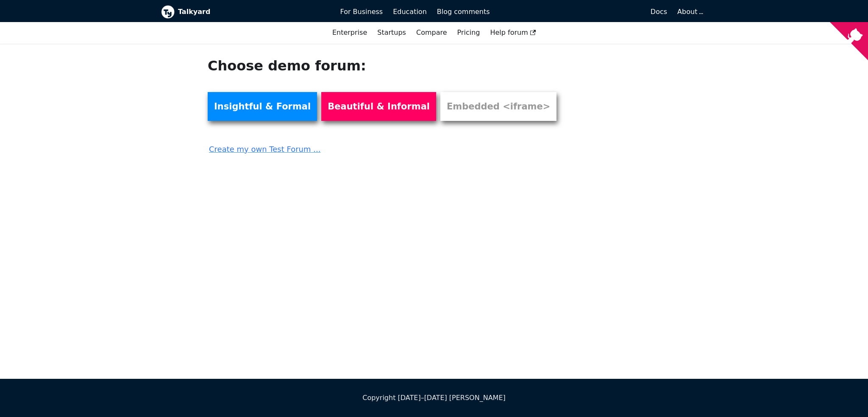 The height and width of the screenshot is (417, 868). I want to click on span: About, so click(690, 11).